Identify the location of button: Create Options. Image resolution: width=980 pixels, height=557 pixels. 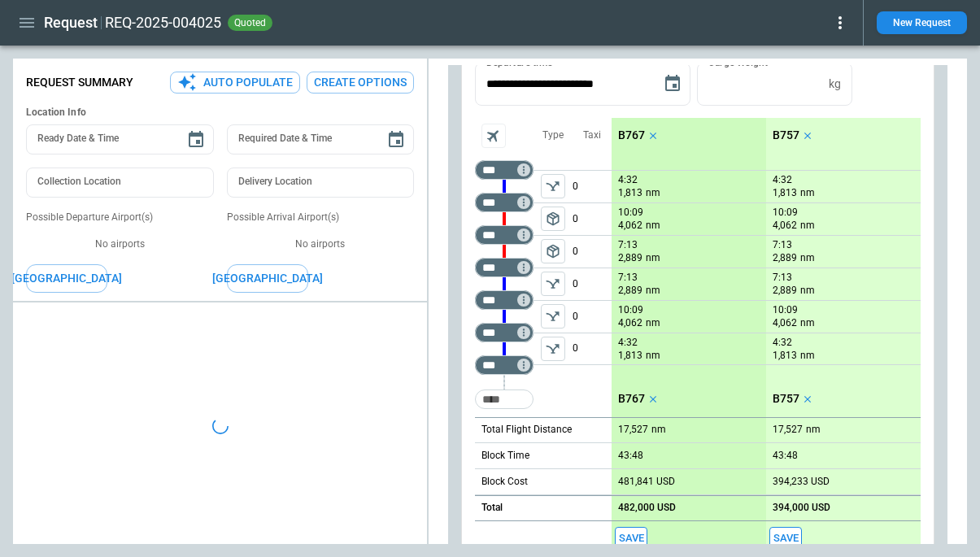
(361, 82).